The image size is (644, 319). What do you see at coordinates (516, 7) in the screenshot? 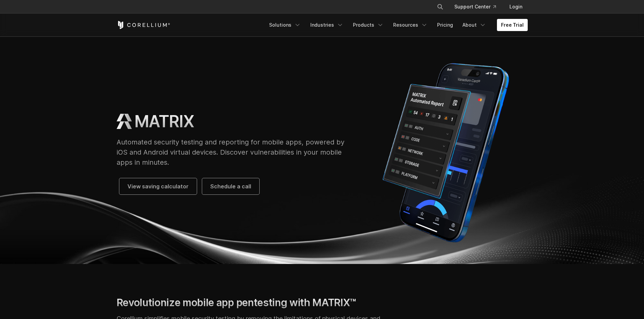
I see `a: Login` at bounding box center [516, 7].